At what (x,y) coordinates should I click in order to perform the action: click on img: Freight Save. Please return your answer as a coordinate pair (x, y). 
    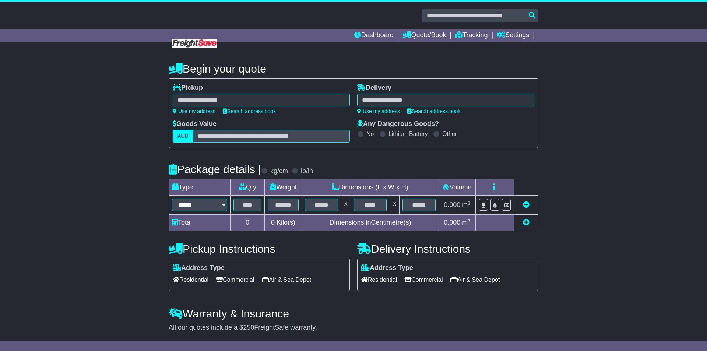
    Looking at the image, I should click on (194, 43).